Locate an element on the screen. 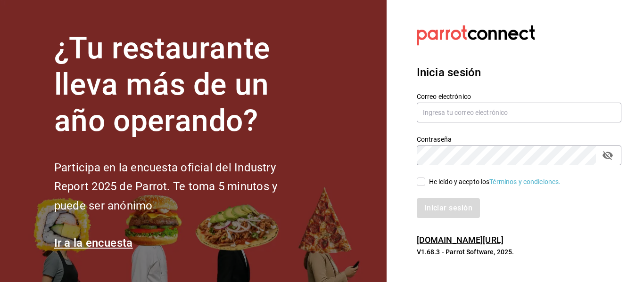  h3: Inicia sesión is located at coordinates (520, 72).